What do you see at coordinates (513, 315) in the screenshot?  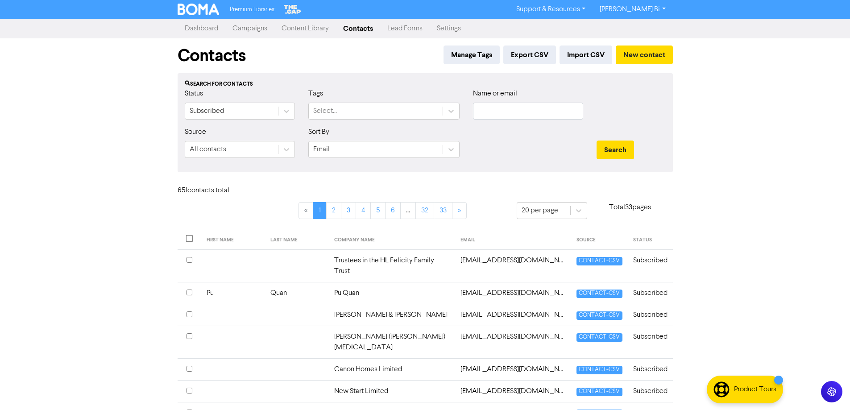 I see `td: 2517214550@qq.com` at bounding box center [513, 315].